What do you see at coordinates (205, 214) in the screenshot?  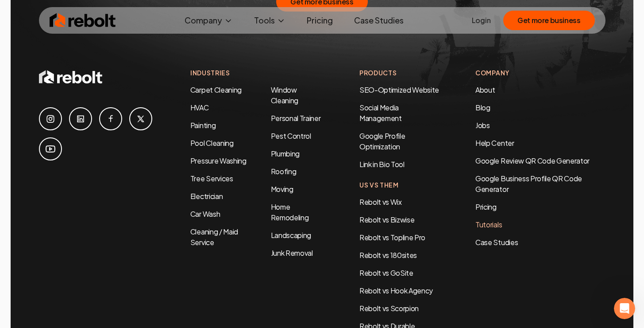 I see `a: Car Wash` at bounding box center [205, 214].